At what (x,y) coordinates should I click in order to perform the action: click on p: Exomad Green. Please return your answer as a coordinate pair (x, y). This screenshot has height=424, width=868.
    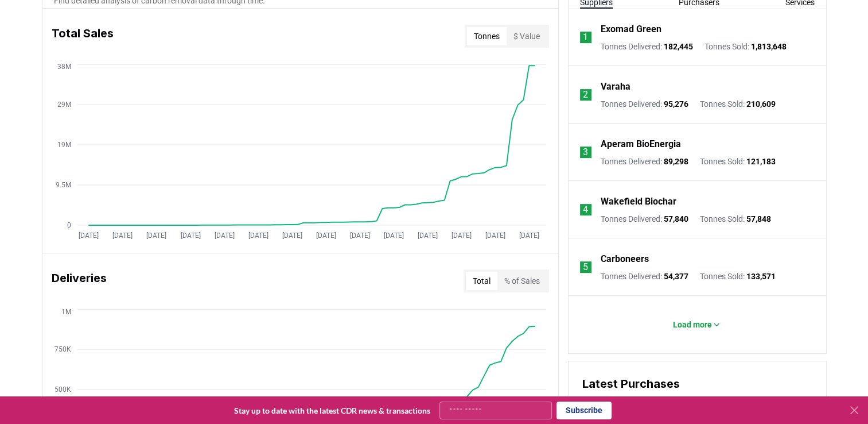
    Looking at the image, I should click on (631, 29).